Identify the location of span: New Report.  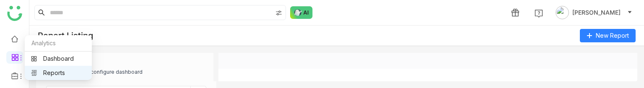
(612, 36).